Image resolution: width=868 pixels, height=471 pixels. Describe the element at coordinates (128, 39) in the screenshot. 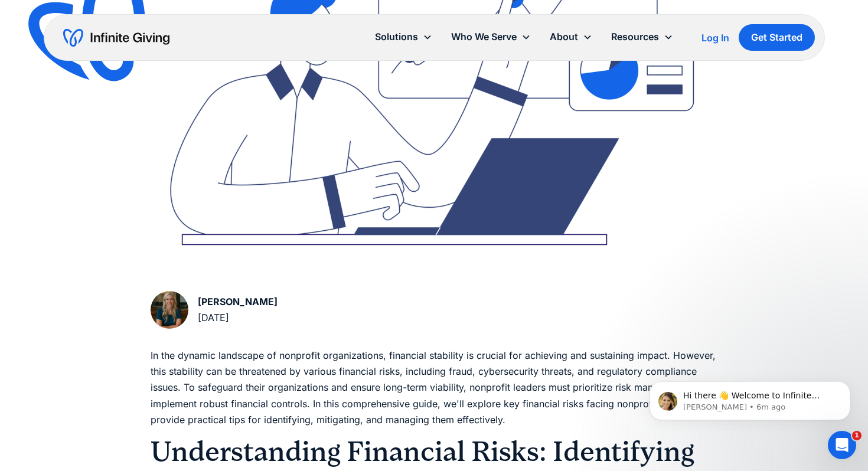

I see `p: Hi there 👋 Welcome to Infinite Giving. If you have any questions, just reply to this message. [GE...` at that location.